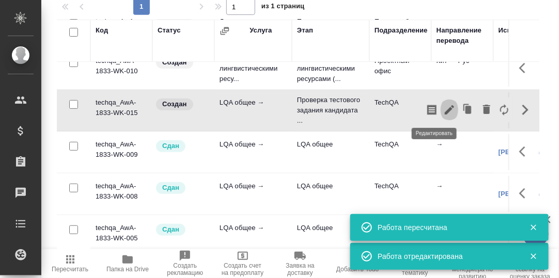  I want to click on button: Удалить, so click(486, 110).